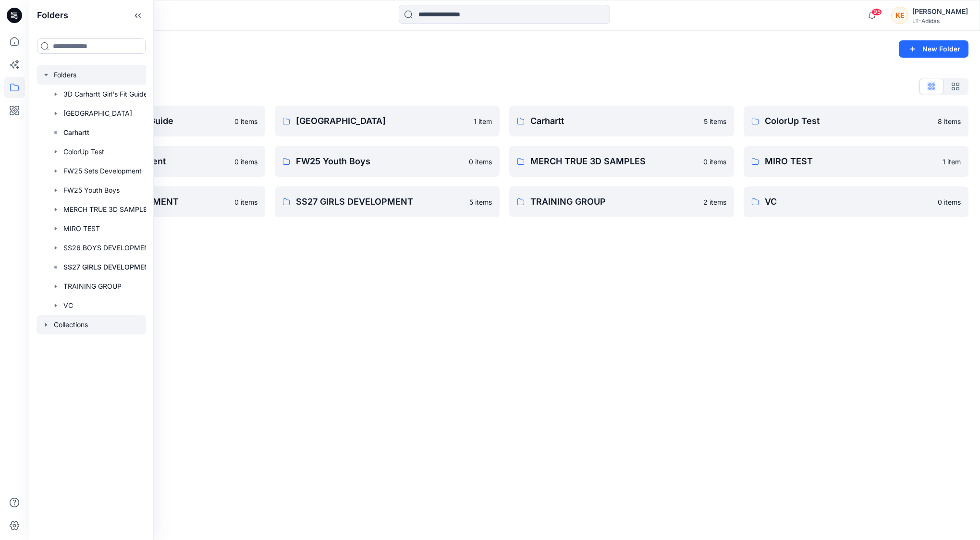 The width and height of the screenshot is (980, 540). Describe the element at coordinates (387, 161) in the screenshot. I see `a: FW25 Youth Boys0 items` at that location.